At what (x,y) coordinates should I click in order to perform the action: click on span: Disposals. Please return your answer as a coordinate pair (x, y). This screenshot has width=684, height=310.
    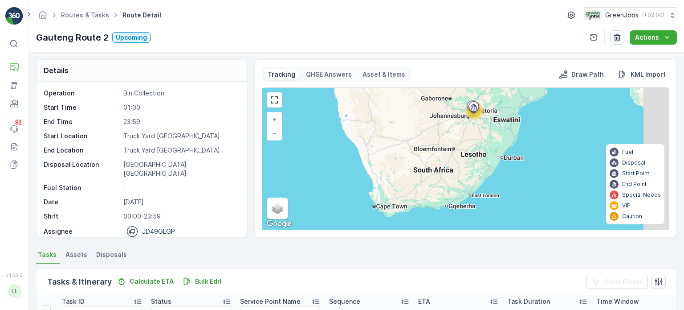
    Looking at the image, I should click on (111, 254).